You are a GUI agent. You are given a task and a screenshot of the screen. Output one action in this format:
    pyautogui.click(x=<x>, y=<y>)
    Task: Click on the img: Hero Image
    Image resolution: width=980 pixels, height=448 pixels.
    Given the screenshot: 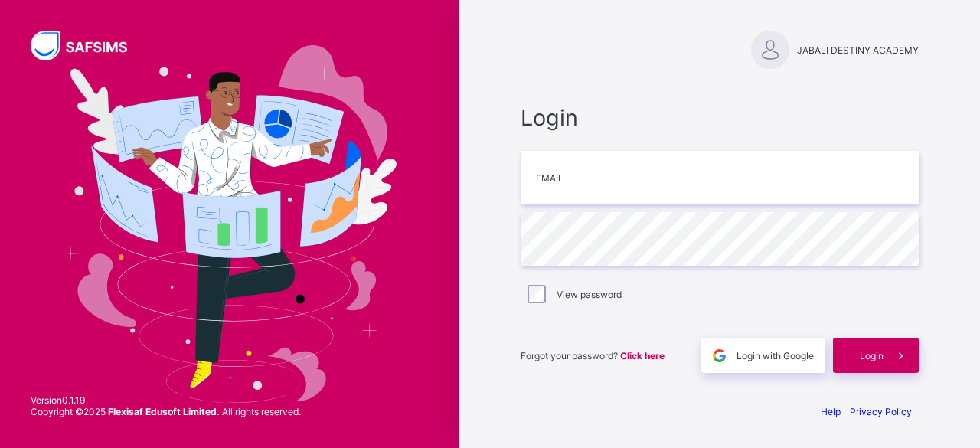 What is the action you would take?
    pyautogui.click(x=229, y=224)
    